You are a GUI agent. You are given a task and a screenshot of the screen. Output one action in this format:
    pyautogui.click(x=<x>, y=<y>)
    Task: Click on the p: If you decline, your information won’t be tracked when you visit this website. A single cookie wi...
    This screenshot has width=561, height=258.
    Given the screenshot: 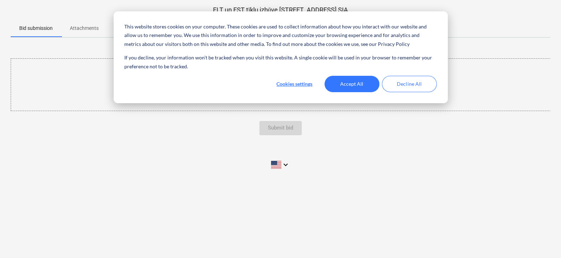 What is the action you would take?
    pyautogui.click(x=280, y=62)
    